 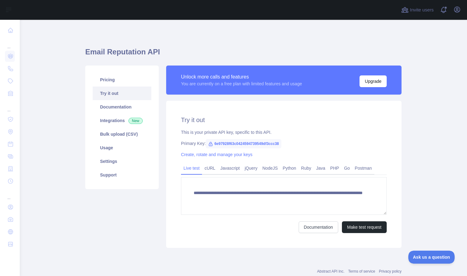 I want to click on h2: Try it out, so click(x=284, y=120).